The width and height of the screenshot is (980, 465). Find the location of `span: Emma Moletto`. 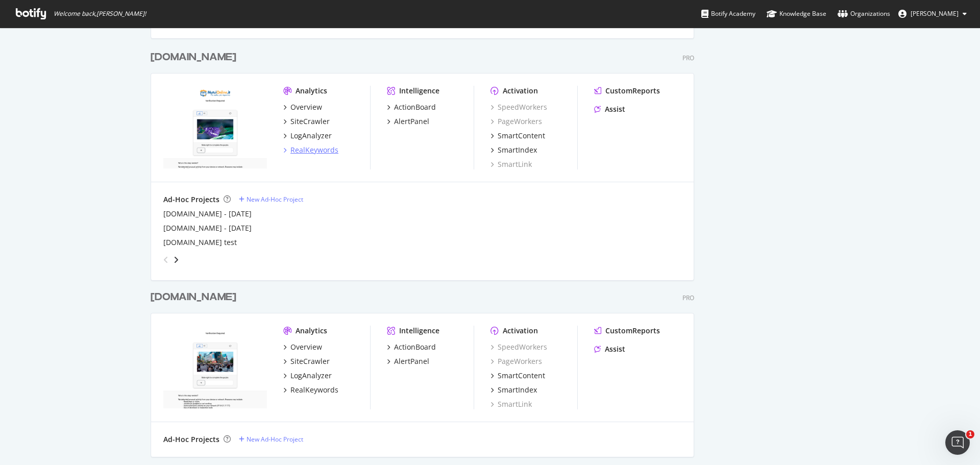

span: Emma Moletto is located at coordinates (934, 13).